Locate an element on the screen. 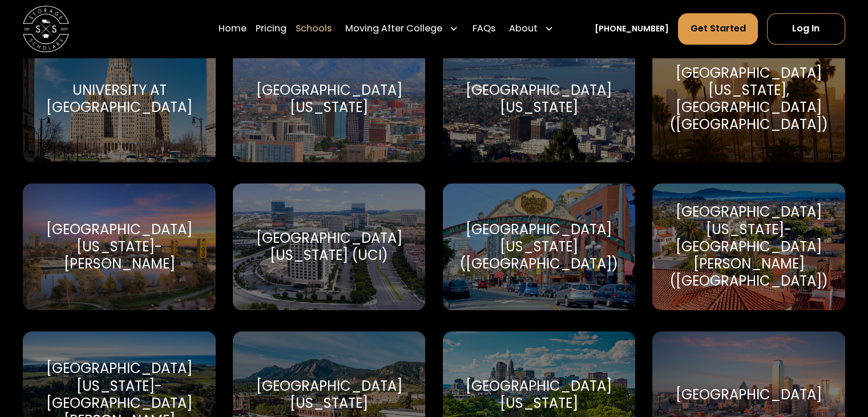  a: Schools is located at coordinates (314, 29).